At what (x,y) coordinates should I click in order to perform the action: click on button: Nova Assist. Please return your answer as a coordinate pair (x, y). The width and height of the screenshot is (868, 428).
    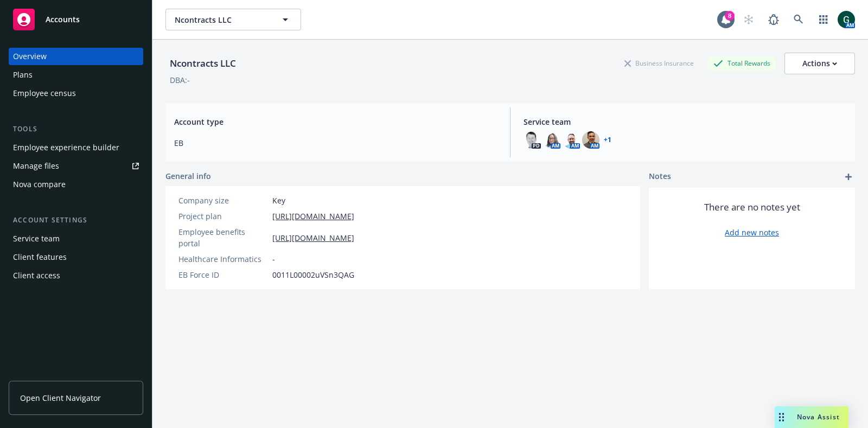
    Looking at the image, I should click on (812, 417).